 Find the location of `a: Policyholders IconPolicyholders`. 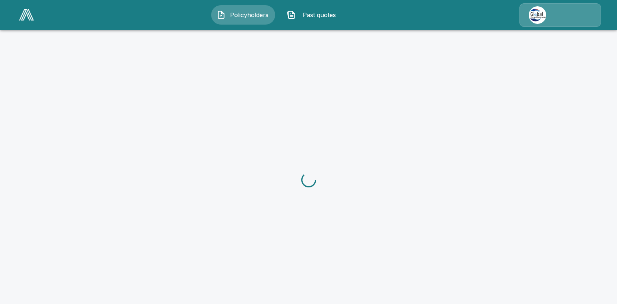

a: Policyholders IconPolicyholders is located at coordinates (243, 15).